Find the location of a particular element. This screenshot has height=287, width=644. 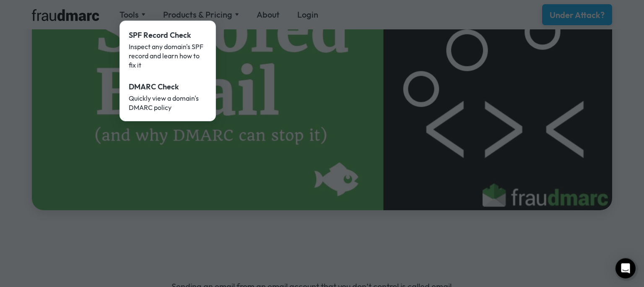

a: DMARC CheckQuickly view a domain's DMARC policy is located at coordinates (168, 96).